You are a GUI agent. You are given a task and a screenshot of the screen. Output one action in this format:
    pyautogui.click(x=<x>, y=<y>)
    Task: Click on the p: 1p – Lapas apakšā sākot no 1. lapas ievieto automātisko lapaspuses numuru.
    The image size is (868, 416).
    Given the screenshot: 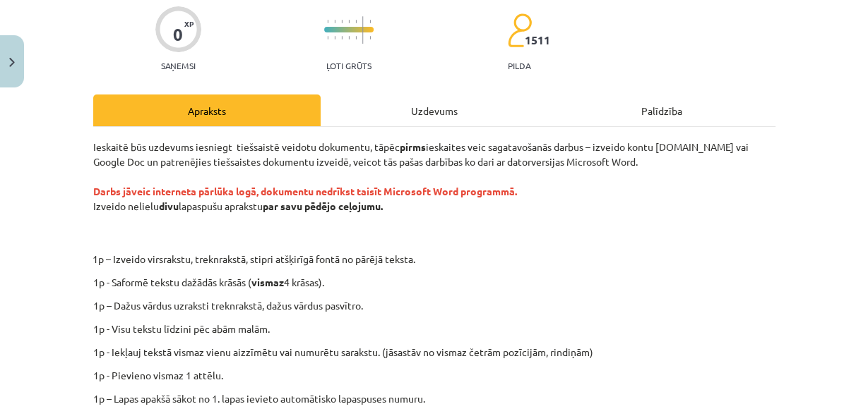 What is the action you would take?
    pyautogui.click(x=434, y=398)
    